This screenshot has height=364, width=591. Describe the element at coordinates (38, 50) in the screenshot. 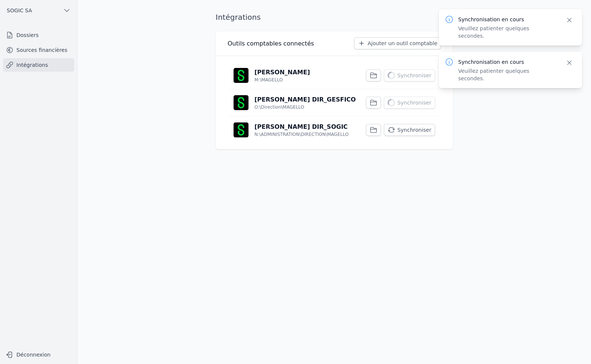

I see `a: Sources financières` at that location.